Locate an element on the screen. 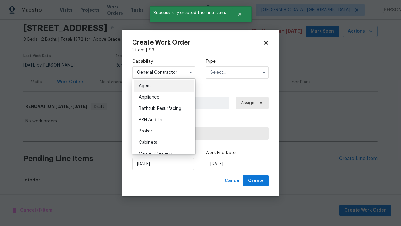 This screenshot has height=226, width=401. span: Appliance is located at coordinates (149, 97).